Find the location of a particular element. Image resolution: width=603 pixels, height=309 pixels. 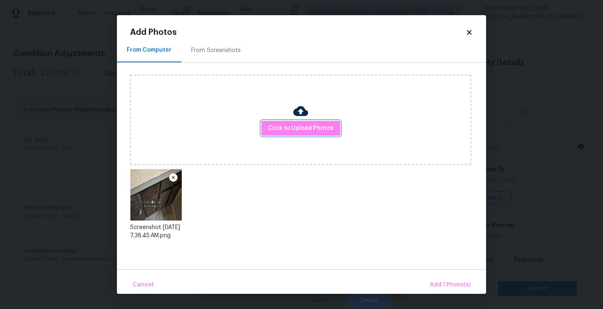

button: Add 1 Photo(s) is located at coordinates (450, 285).